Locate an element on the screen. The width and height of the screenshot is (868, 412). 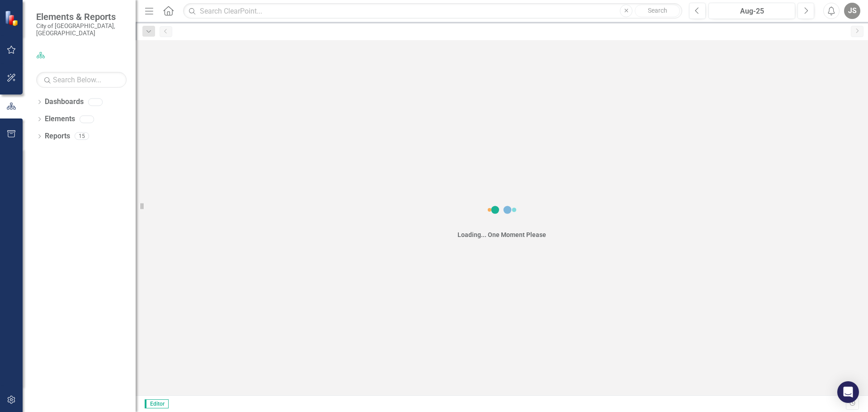
div: Open Intercom Messenger is located at coordinates (848, 392).